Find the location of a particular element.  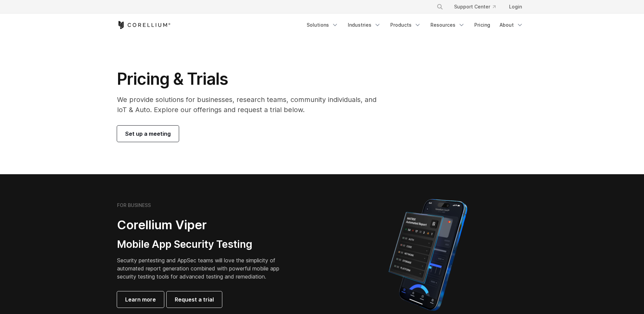

h3: Mobile App Security Testing is located at coordinates (203, 244).